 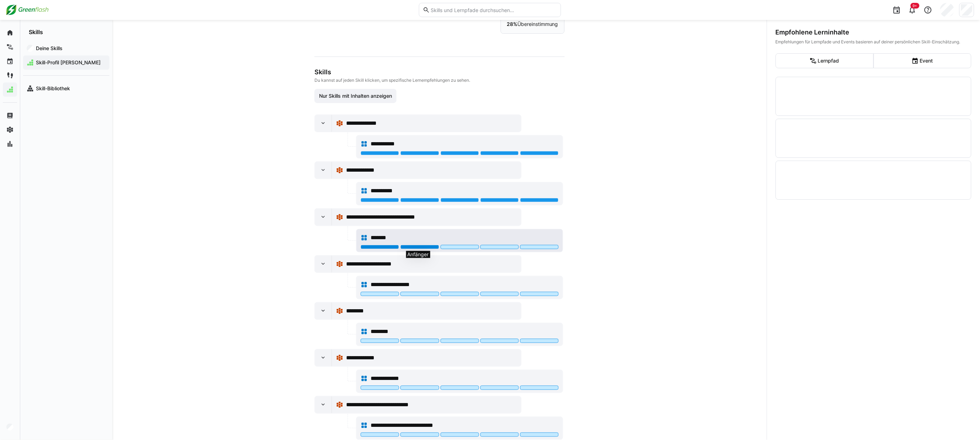 I want to click on p: Du kannst auf jeden Skill klicken, um spezifische Lernempfehlungen zu sehen., so click(x=439, y=80).